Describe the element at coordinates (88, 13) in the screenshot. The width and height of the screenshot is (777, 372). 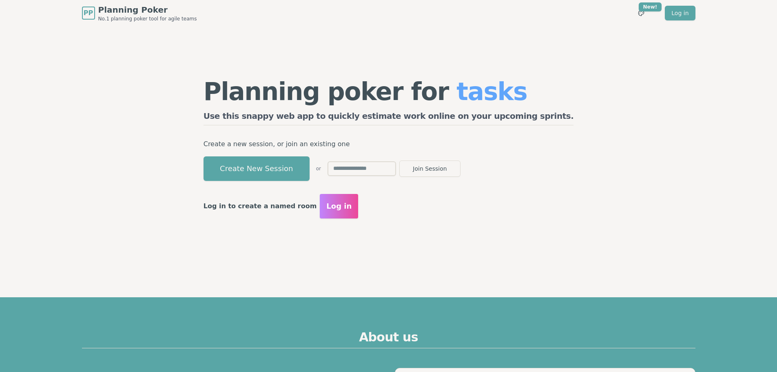
I see `span: PP` at that location.